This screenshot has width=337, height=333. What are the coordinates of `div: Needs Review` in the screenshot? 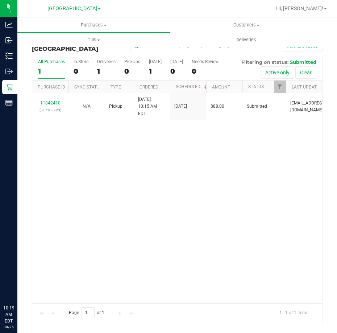 It's located at (205, 62).